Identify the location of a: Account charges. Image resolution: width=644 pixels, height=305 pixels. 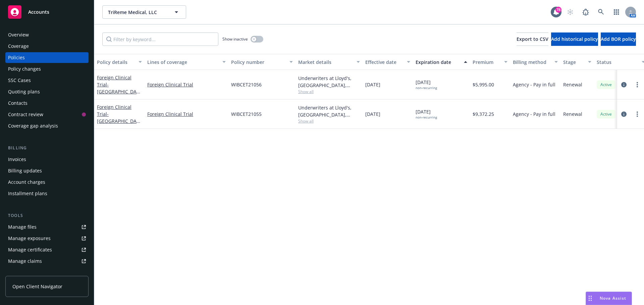
(47, 182).